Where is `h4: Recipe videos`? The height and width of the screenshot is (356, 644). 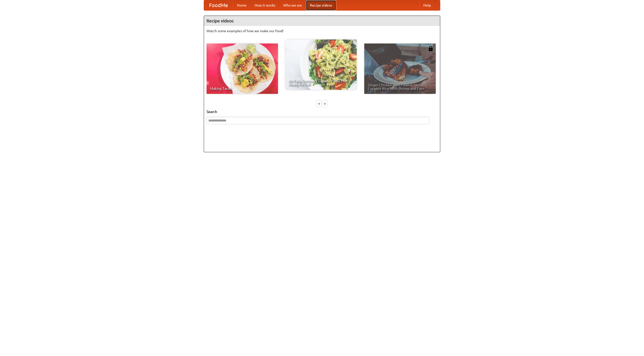 h4: Recipe videos is located at coordinates (322, 21).